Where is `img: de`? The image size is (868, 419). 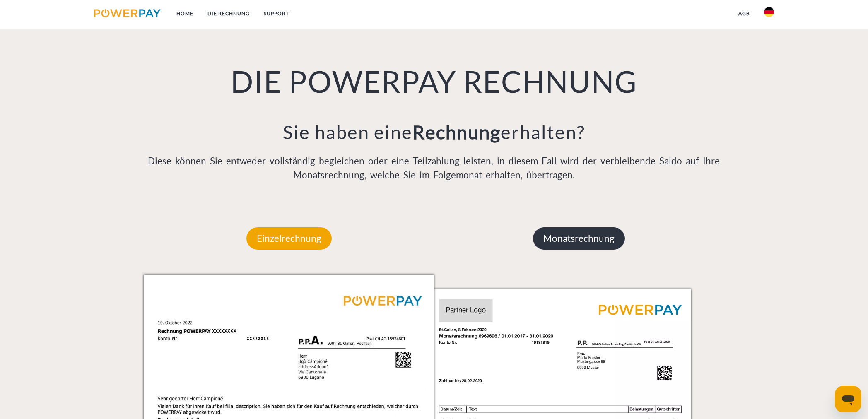 img: de is located at coordinates (769, 12).